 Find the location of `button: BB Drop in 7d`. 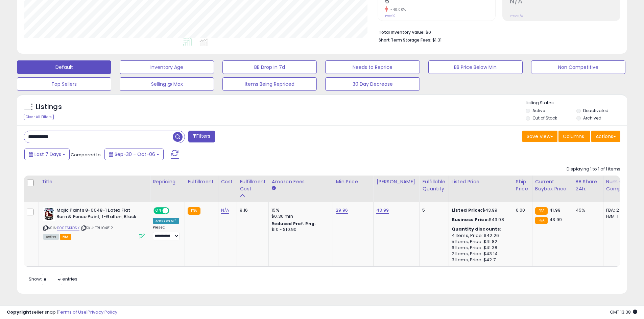

button: BB Drop in 7d is located at coordinates (270, 68).